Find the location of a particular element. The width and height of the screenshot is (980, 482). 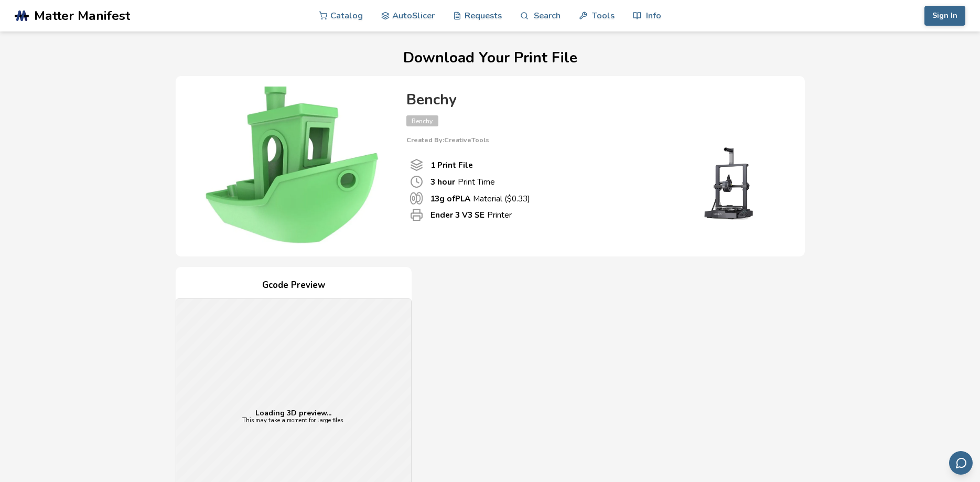

span: Number Of Print files is located at coordinates (416, 165).